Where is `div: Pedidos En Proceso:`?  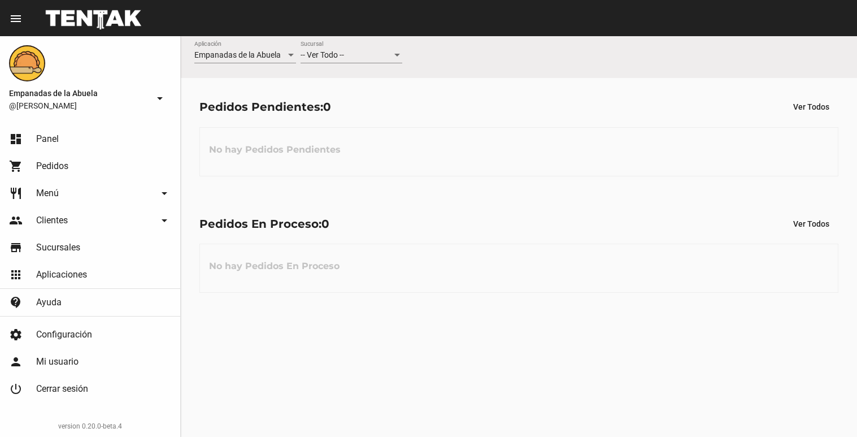
div: Pedidos En Proceso: is located at coordinates (265, 224).